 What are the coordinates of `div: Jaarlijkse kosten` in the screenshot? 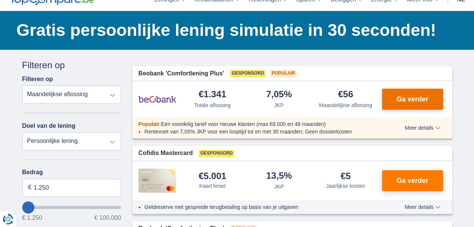 It's located at (346, 186).